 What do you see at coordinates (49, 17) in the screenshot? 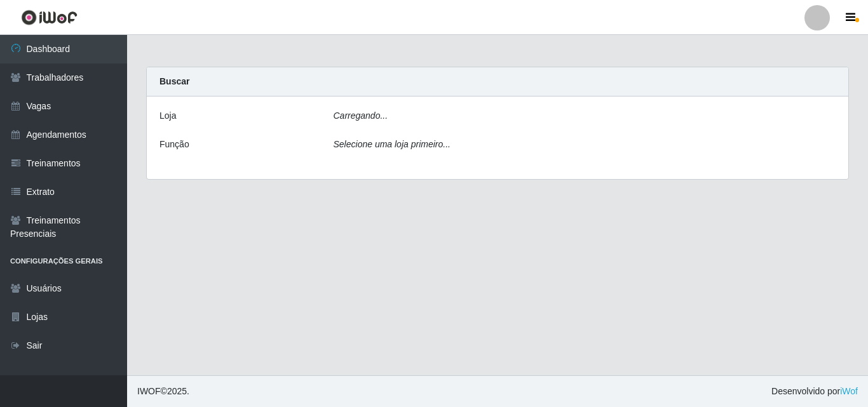
I see `img: CoreUI Logo` at bounding box center [49, 17].